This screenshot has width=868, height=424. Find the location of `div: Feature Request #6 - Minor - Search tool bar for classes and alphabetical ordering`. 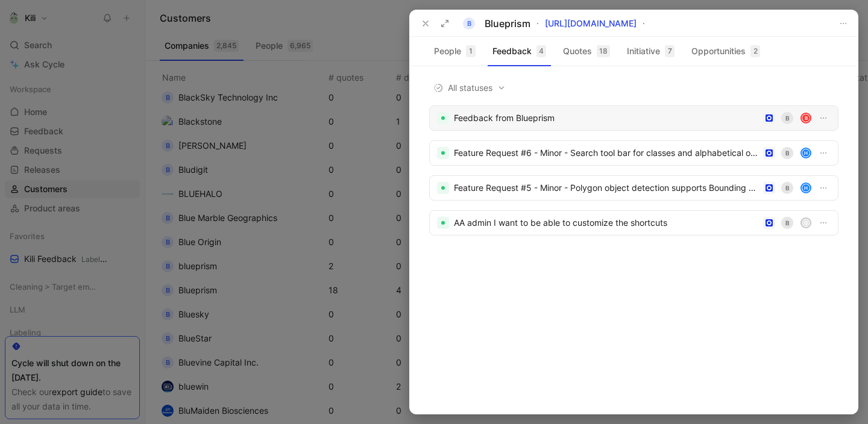

div: Feature Request #6 - Minor - Search tool bar for classes and alphabetical ordering is located at coordinates (606, 153).